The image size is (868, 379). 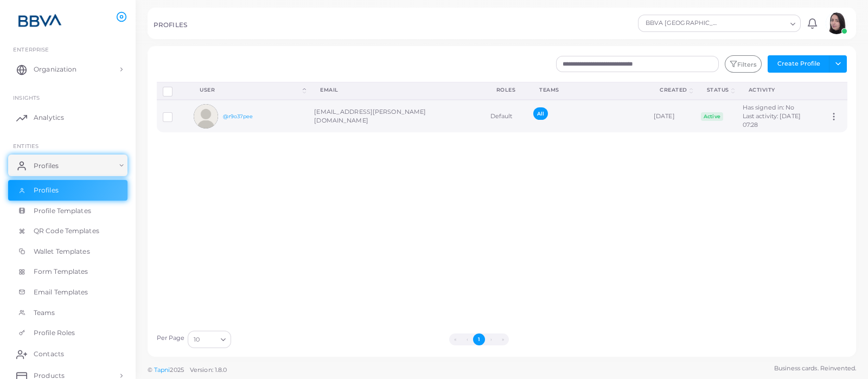 I want to click on div: Teams, so click(x=587, y=90).